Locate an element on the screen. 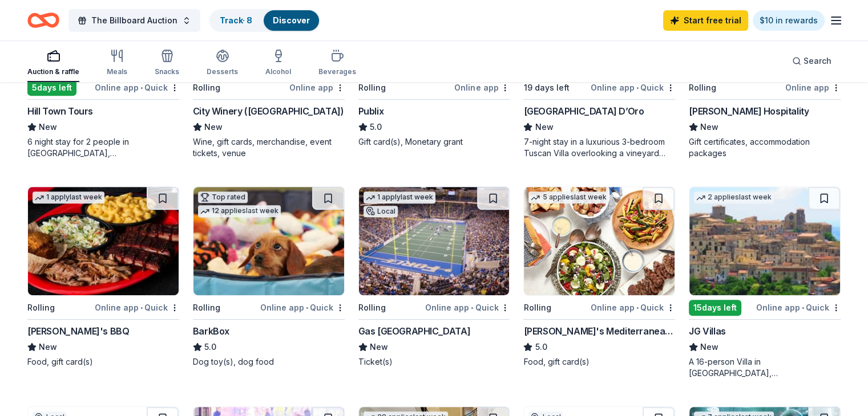  button: Meals is located at coordinates (117, 63).